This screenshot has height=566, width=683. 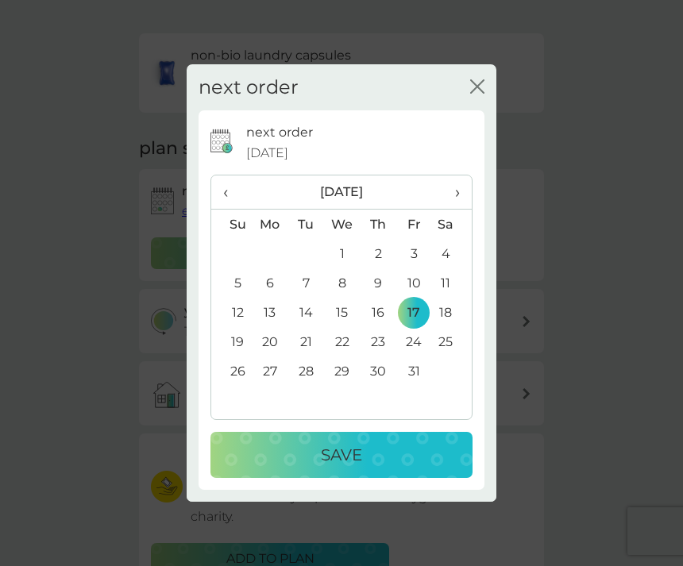 I want to click on td: 24, so click(x=413, y=341).